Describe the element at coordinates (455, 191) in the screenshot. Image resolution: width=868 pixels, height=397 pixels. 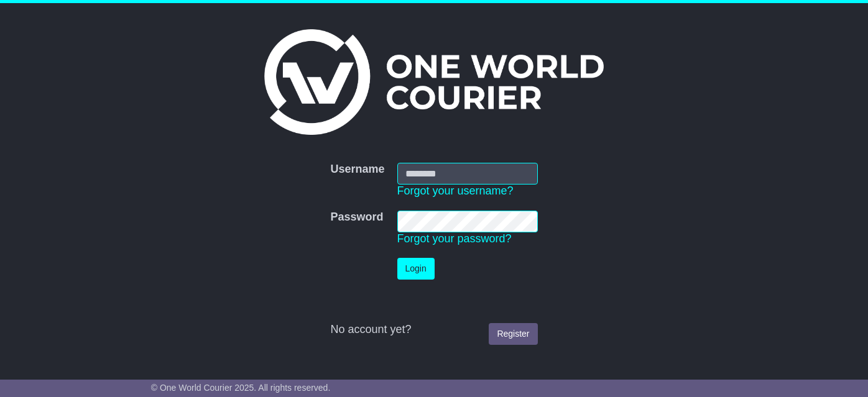
I see `a: Forgot your username?` at that location.